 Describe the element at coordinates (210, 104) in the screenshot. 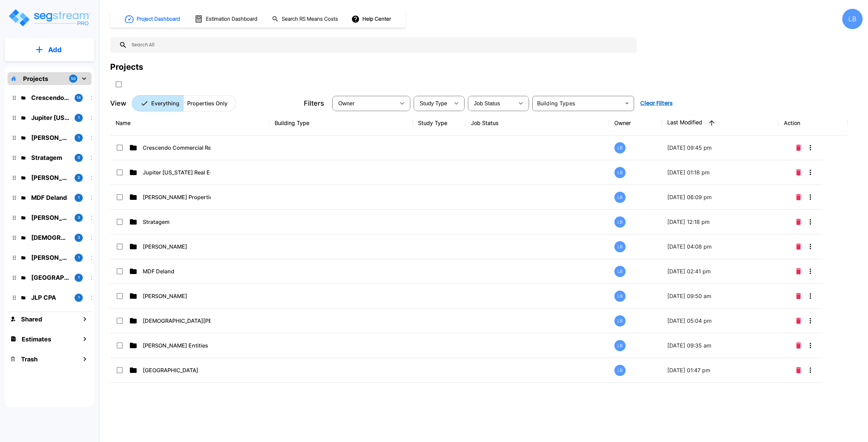

I see `button: Properties Only` at that location.